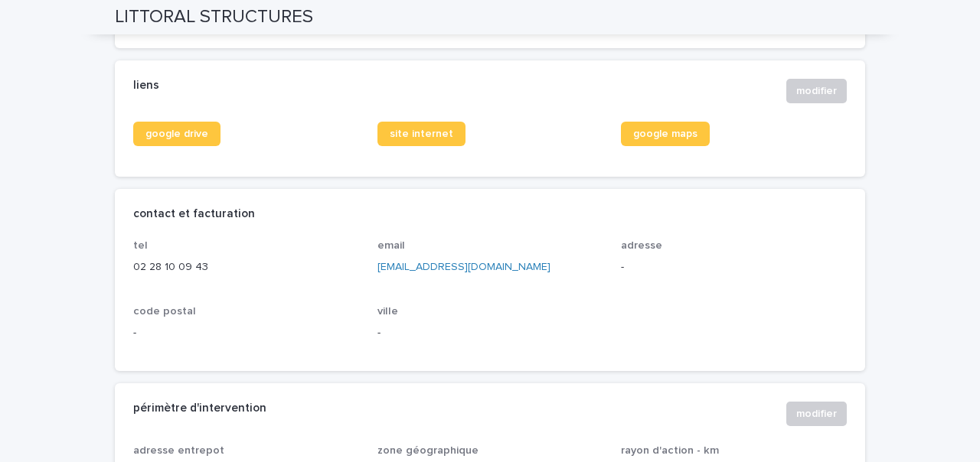 The image size is (980, 462). I want to click on p: 02 28 10 09 43, so click(245, 267).